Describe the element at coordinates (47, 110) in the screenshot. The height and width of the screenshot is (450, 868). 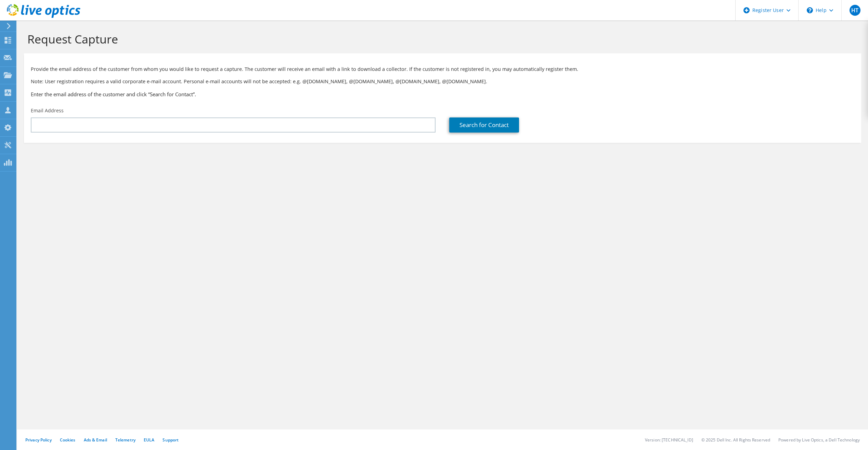
I see `label: Email Address` at that location.